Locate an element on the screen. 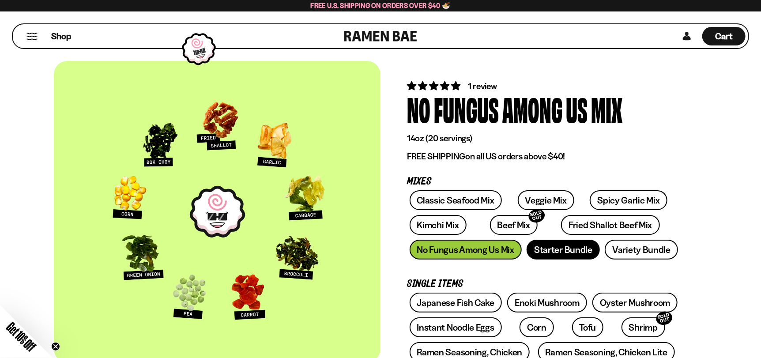  a: Veggie Mix is located at coordinates (546, 200).